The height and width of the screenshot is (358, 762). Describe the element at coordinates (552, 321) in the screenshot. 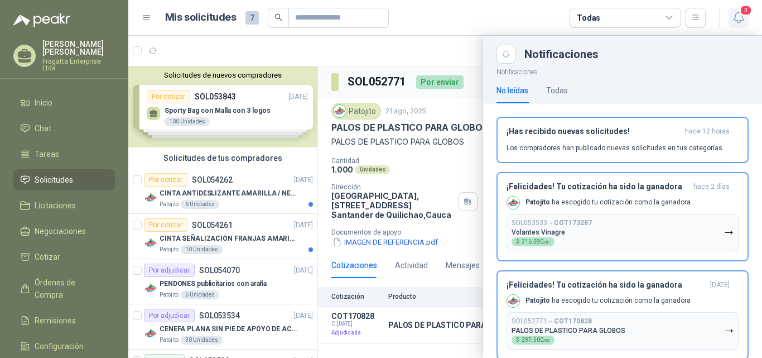

I see `p: SOL052771 →` at that location.